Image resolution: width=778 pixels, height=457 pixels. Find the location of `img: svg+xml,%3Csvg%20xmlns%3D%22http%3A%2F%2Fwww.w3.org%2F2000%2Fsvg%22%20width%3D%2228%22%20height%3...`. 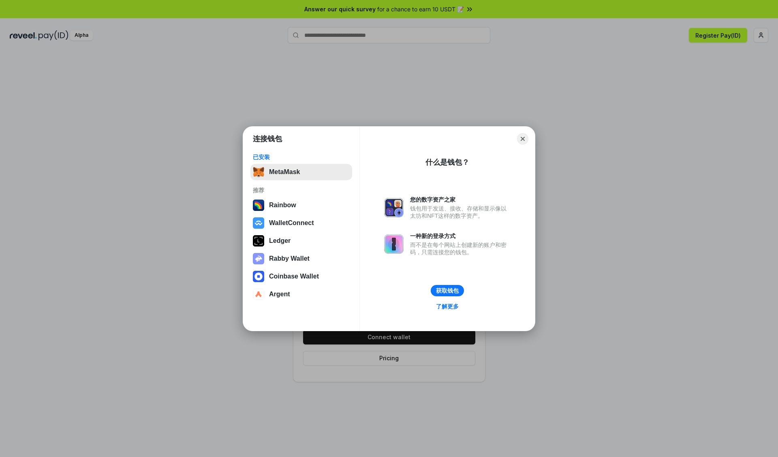

img: svg+xml,%3Csvg%20xmlns%3D%22http%3A%2F%2Fwww.w3.org%2F2000%2Fsvg%22%20width%3D%2228%22%20height%3... is located at coordinates (258, 241).